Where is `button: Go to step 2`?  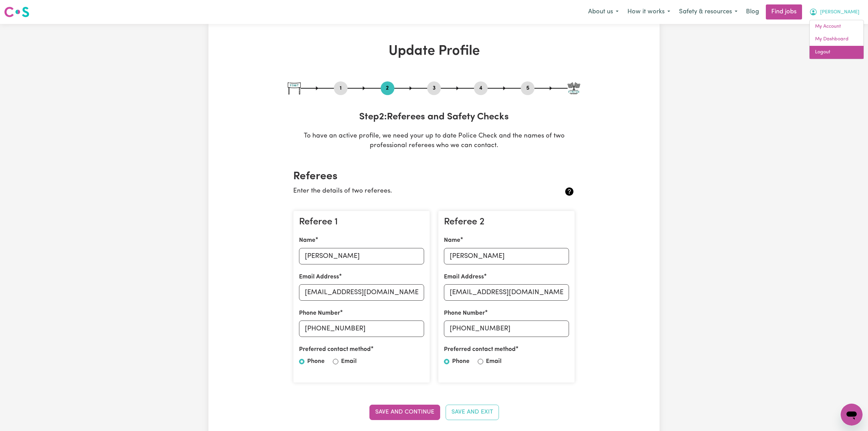 button: Go to step 2 is located at coordinates (387, 89).